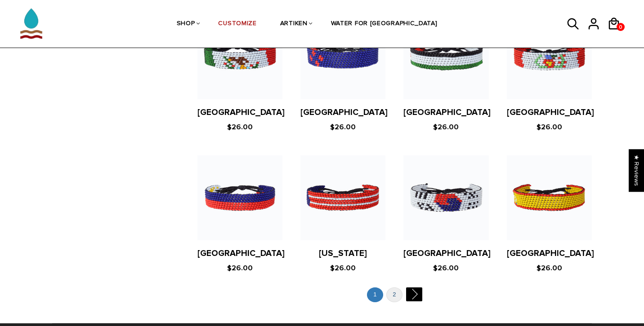  I want to click on a: 2, so click(394, 295).